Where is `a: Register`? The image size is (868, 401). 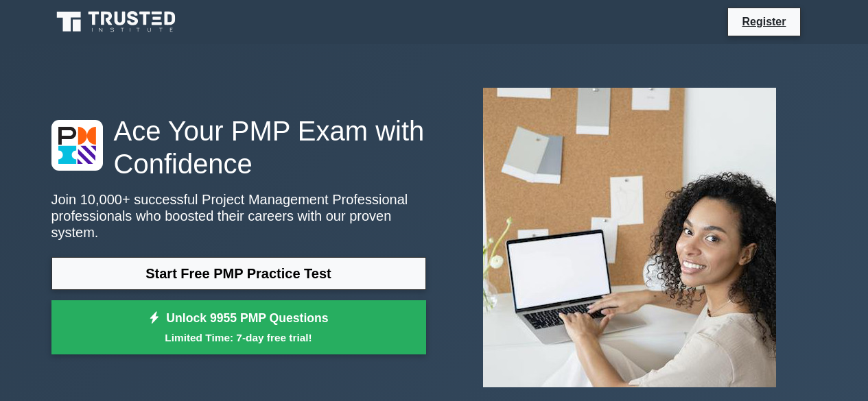 a: Register is located at coordinates (764, 21).